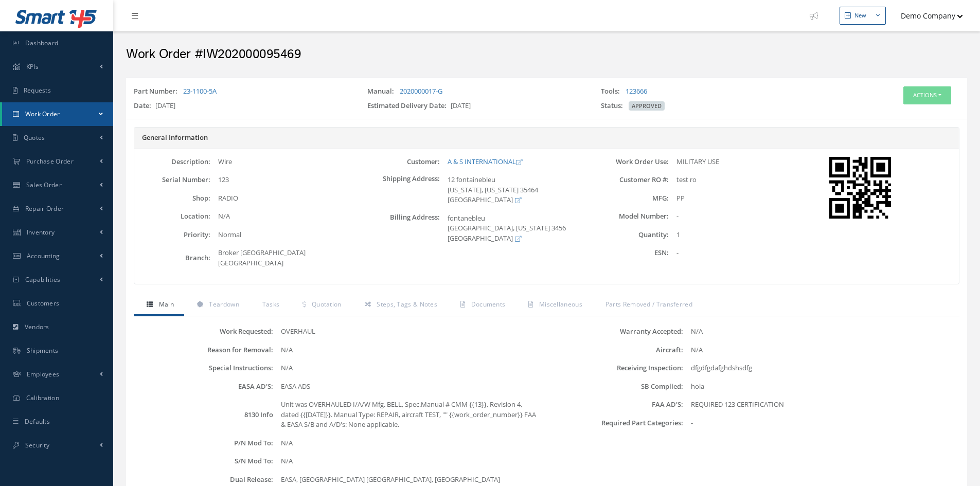 This screenshot has width=980, height=486. I want to click on label: Customer RO #:, so click(630, 179).